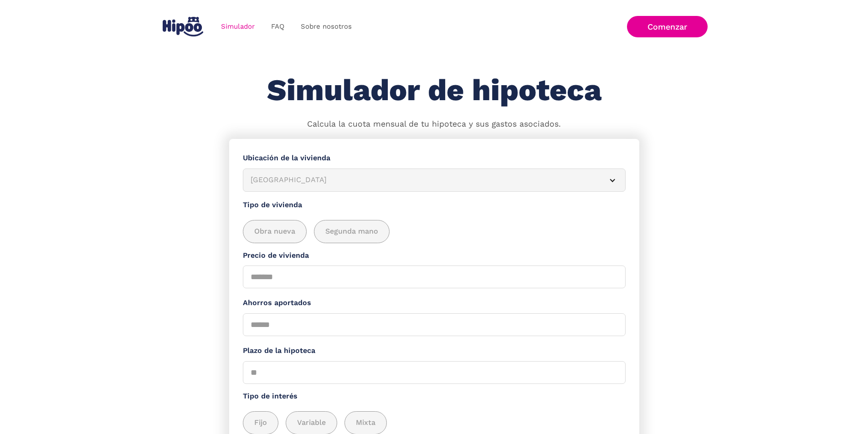 Image resolution: width=868 pixels, height=434 pixels. Describe the element at coordinates (183, 27) in the screenshot. I see `a: home` at that location.